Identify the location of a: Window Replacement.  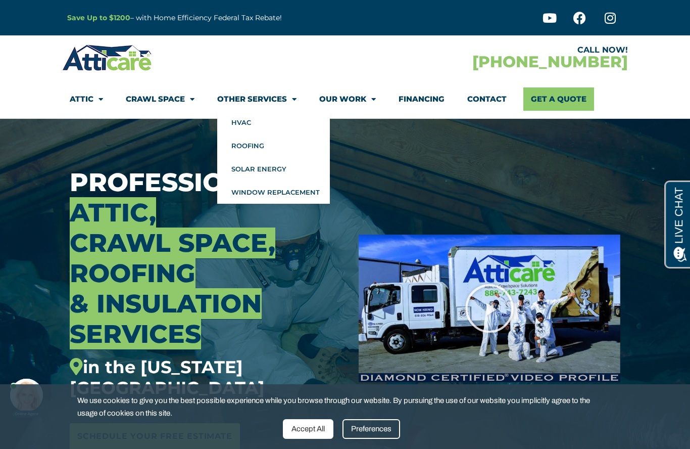
(273, 192).